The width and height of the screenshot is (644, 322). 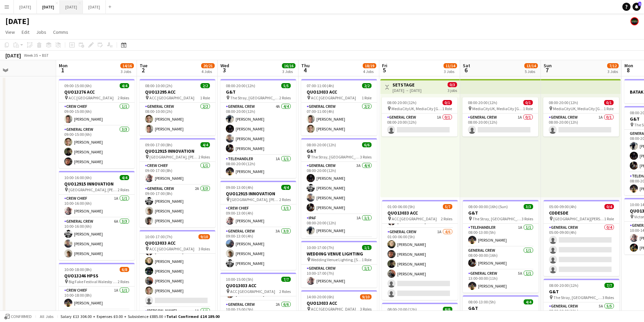 I want to click on div: BST, so click(x=45, y=55).